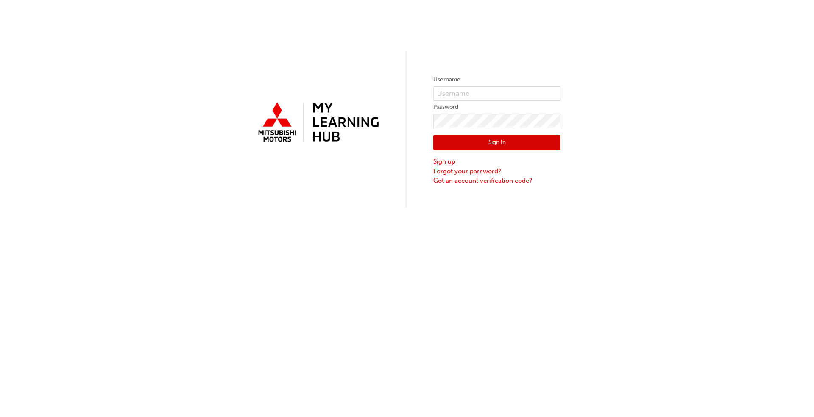 The image size is (814, 417). What do you see at coordinates (497, 107) in the screenshot?
I see `label: Password` at bounding box center [497, 107].